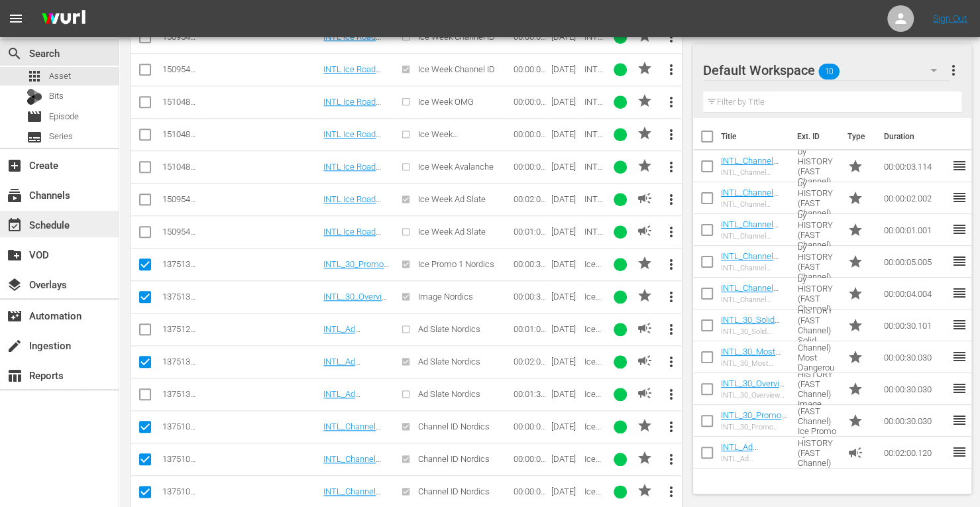  I want to click on img: ans4CAIJ8jUAAAAAAAAAAAAAAAAAAAAAAAAgQb4GAAAAAAAAAAAAAAAAAAAAAAAAJMjXAAAAAAAAAAAAAAAAAAAAAAAAgAT5G..., so click(63, 19).